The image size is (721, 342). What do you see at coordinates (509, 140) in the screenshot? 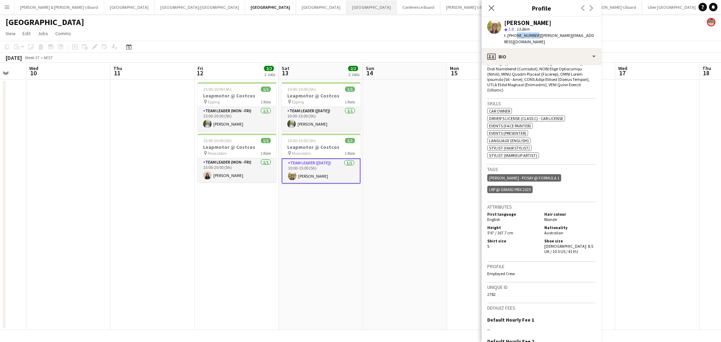
I see `span: Language (English)` at bounding box center [509, 140].